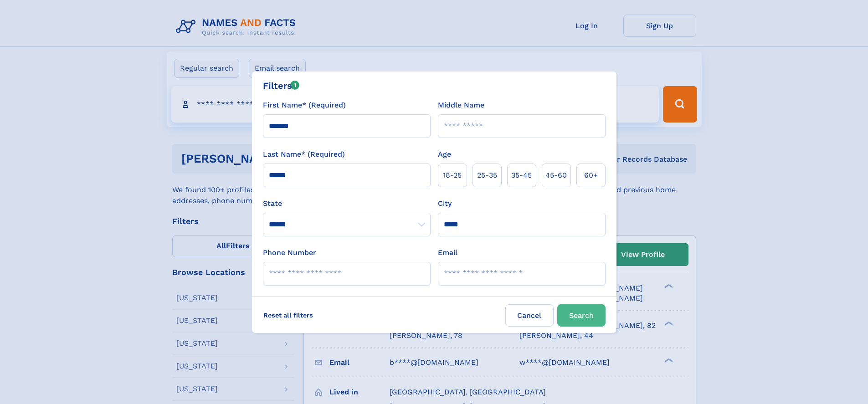  Describe the element at coordinates (461, 105) in the screenshot. I see `label: Middle Name` at that location.